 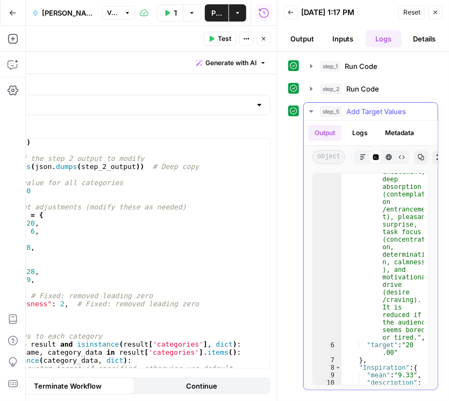 What do you see at coordinates (217, 13) in the screenshot?
I see `button: Publish` at bounding box center [217, 13].